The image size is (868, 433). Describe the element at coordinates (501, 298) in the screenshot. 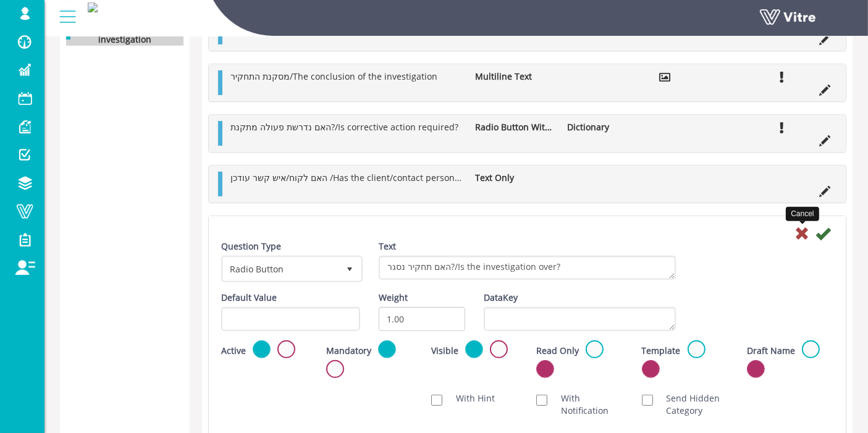

I see `label: DataKey` at that location.